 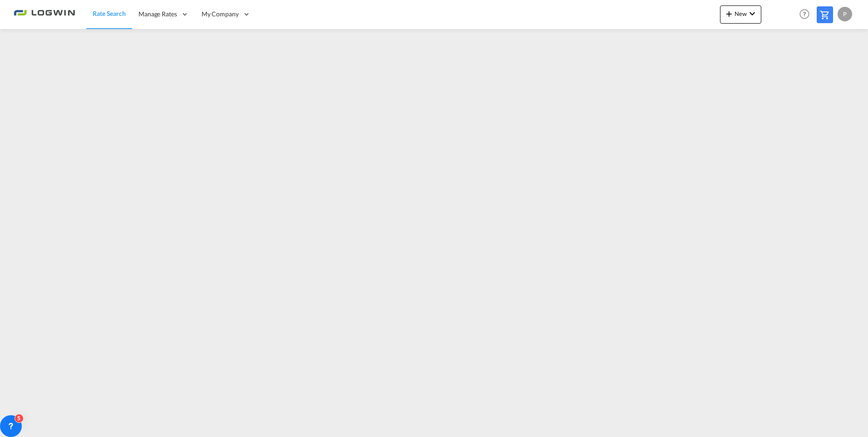 What do you see at coordinates (753, 14) in the screenshot?
I see `md-icon: icon-chevron-down` at bounding box center [753, 14].